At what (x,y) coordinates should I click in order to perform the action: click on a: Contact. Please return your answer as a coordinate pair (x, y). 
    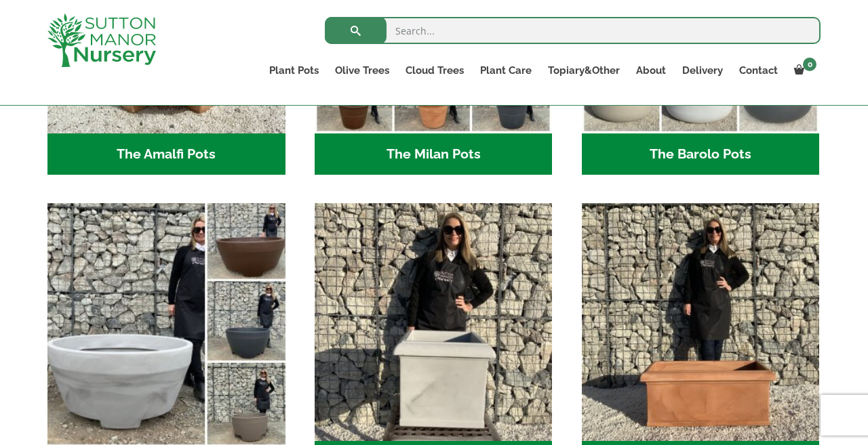
    Looking at the image, I should click on (758, 71).